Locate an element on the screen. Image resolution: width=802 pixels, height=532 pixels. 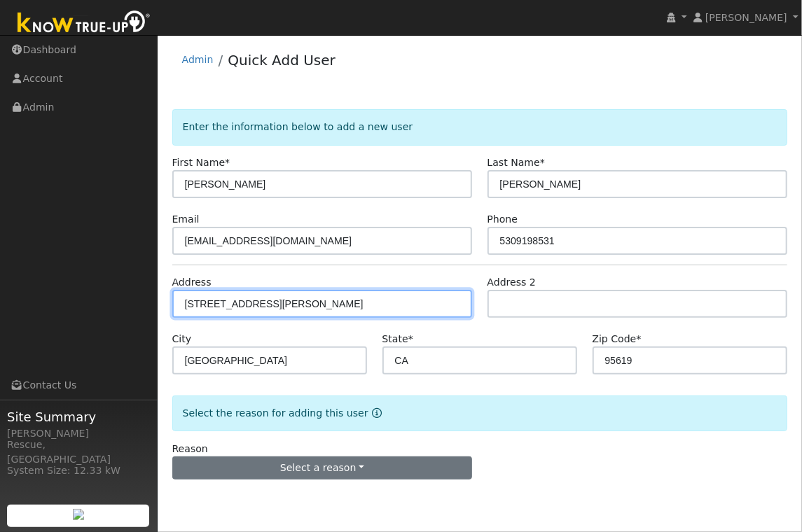
label: Phone is located at coordinates (503, 219).